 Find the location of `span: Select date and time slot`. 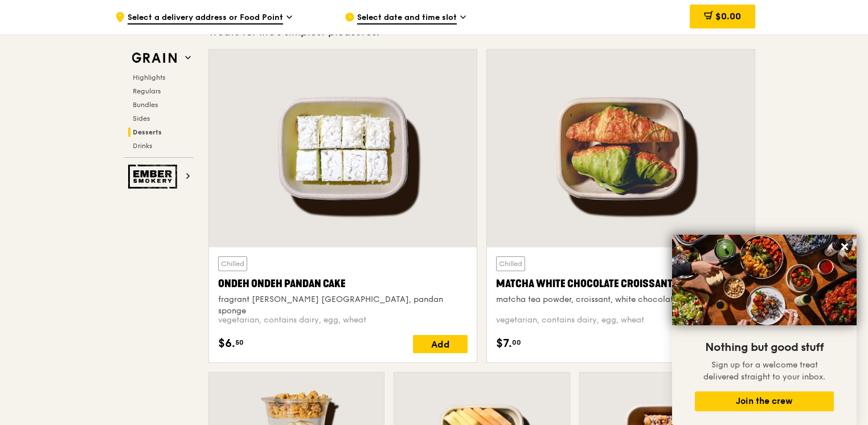

span: Select date and time slot is located at coordinates (407, 18).